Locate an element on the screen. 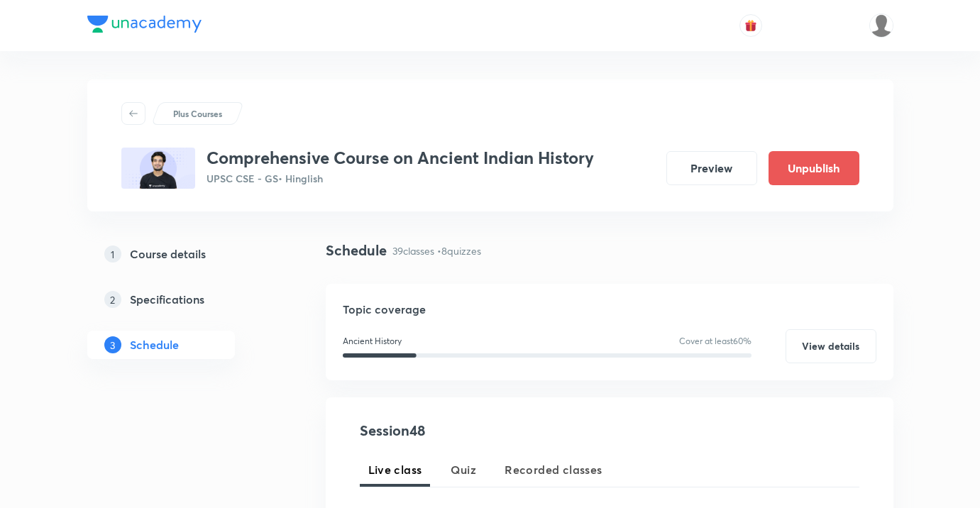 The height and width of the screenshot is (508, 980). button: View details is located at coordinates (832, 346).